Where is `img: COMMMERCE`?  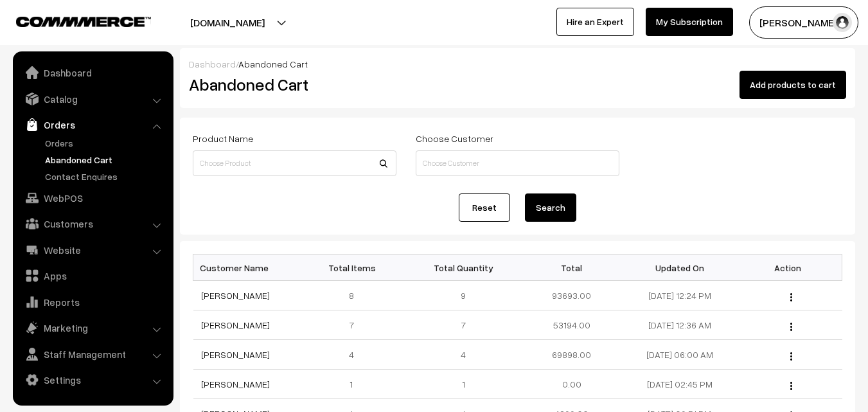
img: COMMMERCE is located at coordinates (84, 21).